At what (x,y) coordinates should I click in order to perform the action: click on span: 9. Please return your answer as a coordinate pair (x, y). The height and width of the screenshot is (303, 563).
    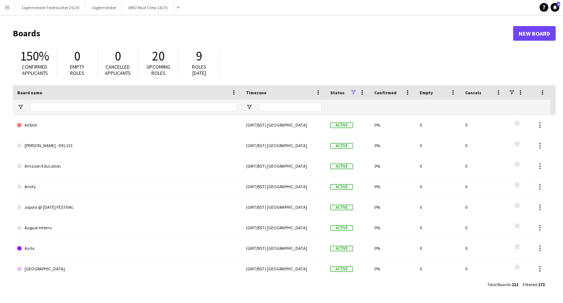
    Looking at the image, I should click on (199, 56).